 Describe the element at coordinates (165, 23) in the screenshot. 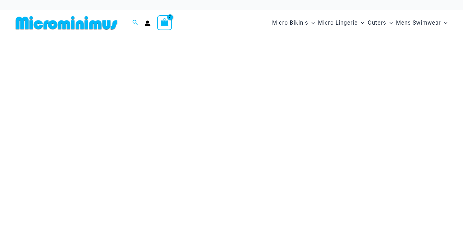

I see `a: View Shopping Cart, 7 items` at that location.